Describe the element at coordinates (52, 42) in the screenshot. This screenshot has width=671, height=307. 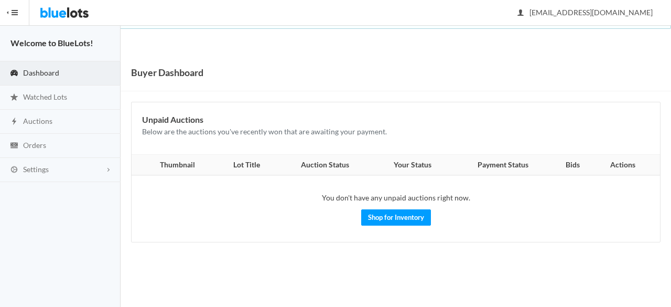
I see `strong: Welcome to BlueLots!` at that location.